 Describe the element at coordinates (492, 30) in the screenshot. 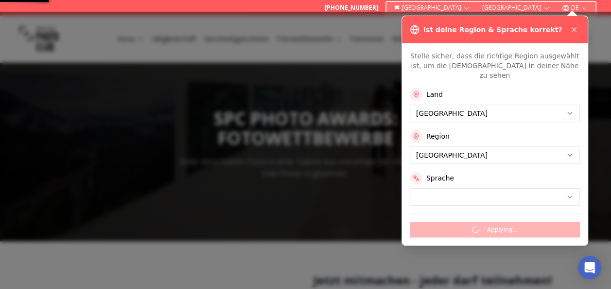

I see `h3: Ist deine Region & Sprache korrekt?` at that location.